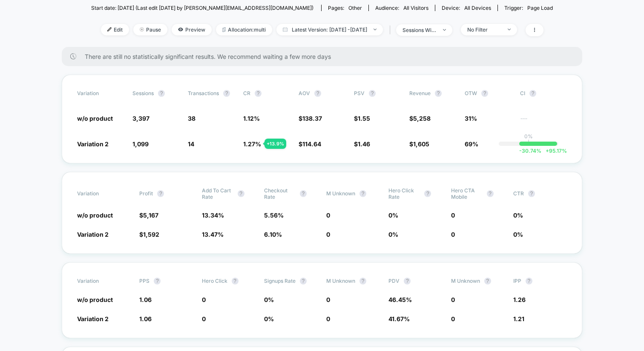 This screenshot has width=644, height=351. Describe the element at coordinates (472, 144) in the screenshot. I see `span: 69%` at that location.